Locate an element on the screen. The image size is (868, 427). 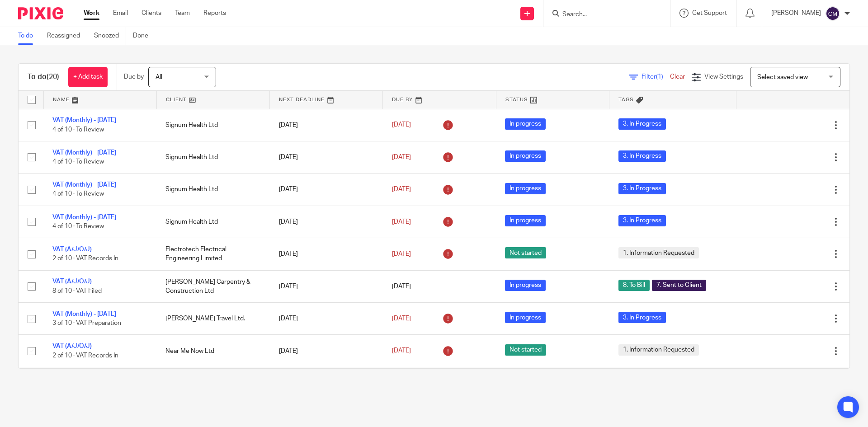
span: 8. To Bill is located at coordinates (634, 285).